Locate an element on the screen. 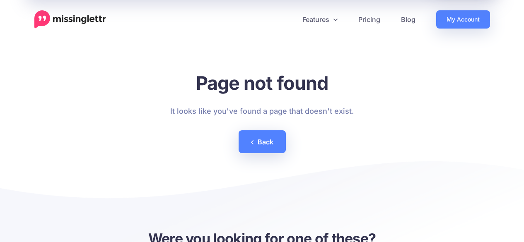  a: My Account is located at coordinates (463, 19).